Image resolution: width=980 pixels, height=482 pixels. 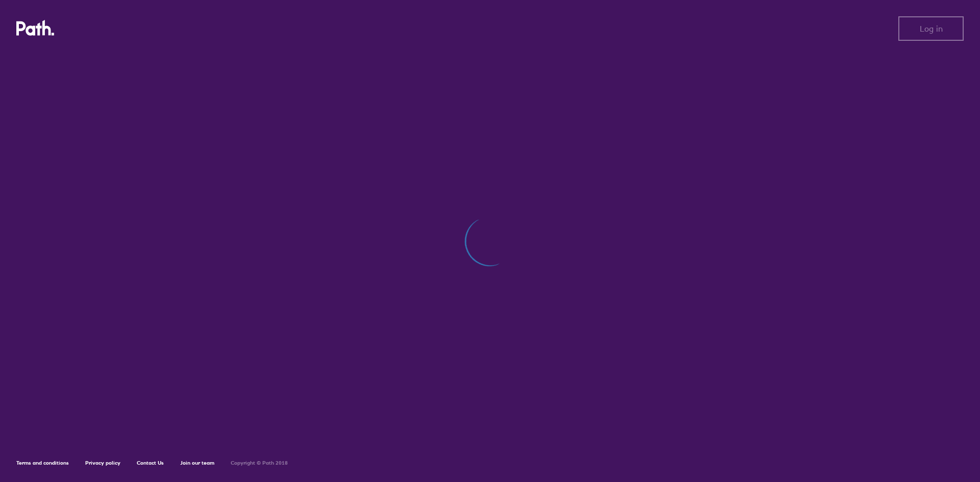 I want to click on a: Privacy policy, so click(x=103, y=463).